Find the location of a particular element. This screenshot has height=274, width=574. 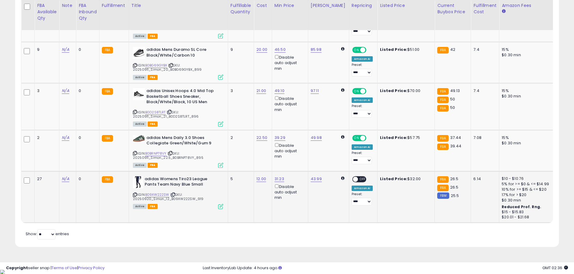

b: adidas Mens Daily 3.0 Shoes Collegiate Green/White/Gum 9 is located at coordinates (183, 142).